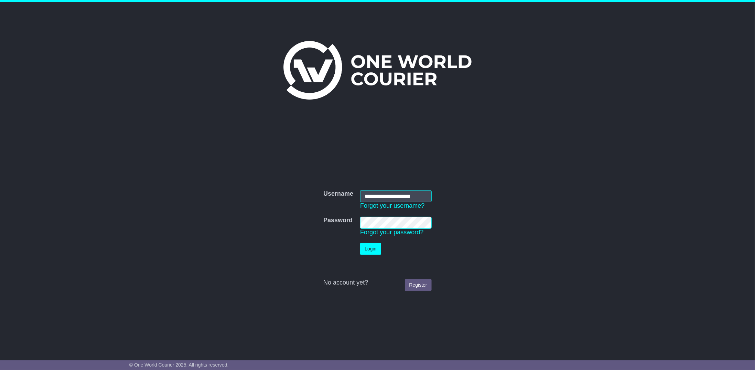 The width and height of the screenshot is (755, 370). I want to click on span: © One World Courier 2025. All rights reserved., so click(179, 364).